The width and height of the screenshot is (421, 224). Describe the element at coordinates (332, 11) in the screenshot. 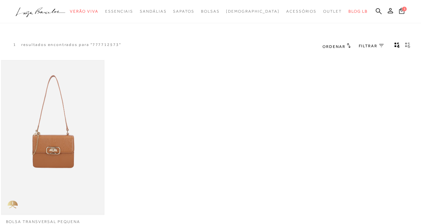

I see `span: Outlet` at that location.